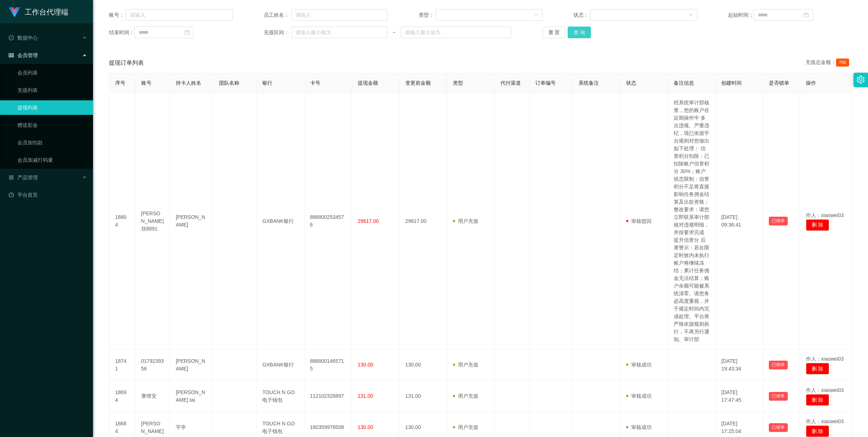 The image size is (868, 437). Describe the element at coordinates (741, 15) in the screenshot. I see `span: 起始时间：` at that location.